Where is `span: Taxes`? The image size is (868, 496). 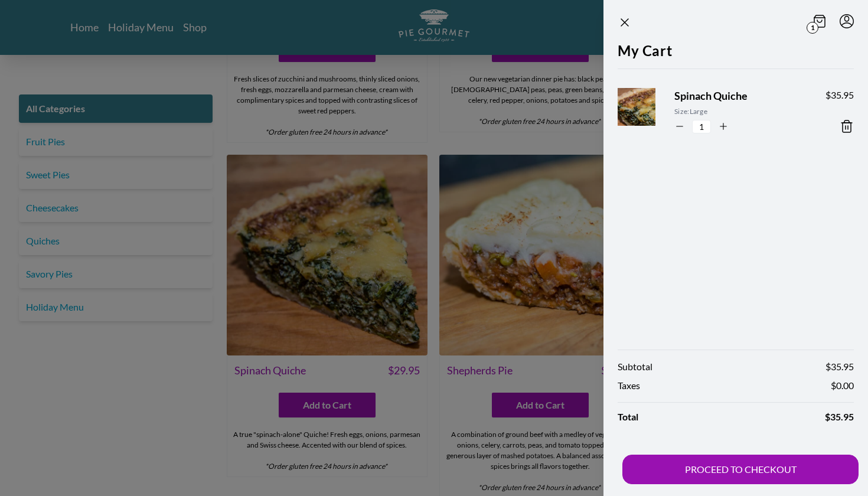 span: Taxes is located at coordinates (629, 386).